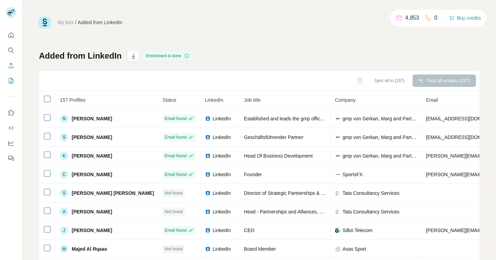 The height and width of the screenshot is (260, 496). I want to click on button: Use Surfe API, so click(11, 128).